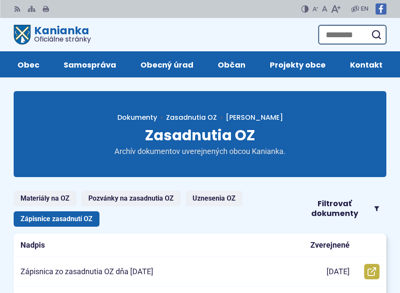 The image size is (400, 293). I want to click on a: Pozvánky na zasadnutia OZ, so click(131, 198).